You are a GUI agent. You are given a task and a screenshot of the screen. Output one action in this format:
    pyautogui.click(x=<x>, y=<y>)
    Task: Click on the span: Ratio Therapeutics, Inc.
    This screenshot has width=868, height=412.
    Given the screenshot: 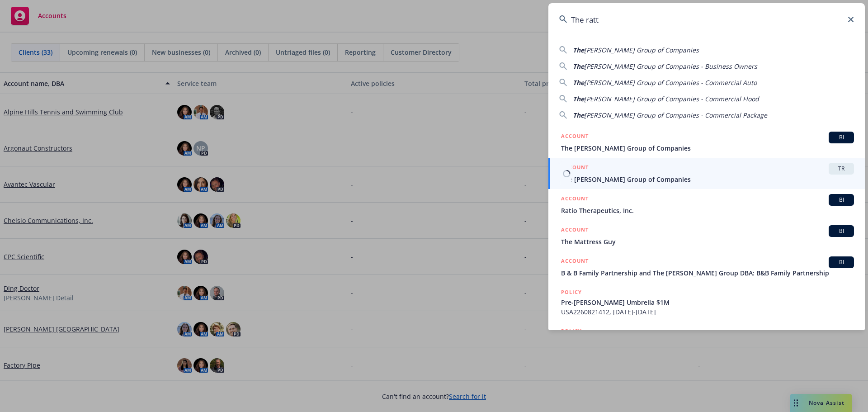 What is the action you would take?
    pyautogui.click(x=707, y=210)
    